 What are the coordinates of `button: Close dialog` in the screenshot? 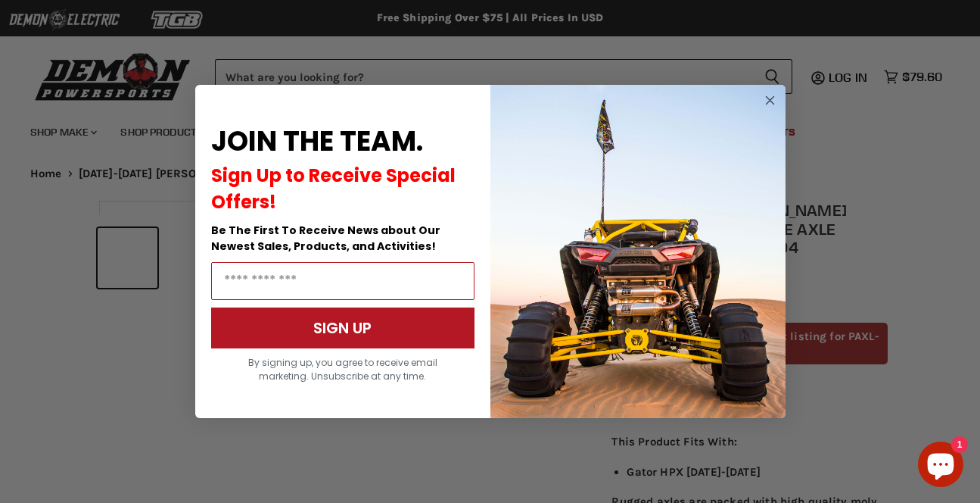 It's located at (770, 100).